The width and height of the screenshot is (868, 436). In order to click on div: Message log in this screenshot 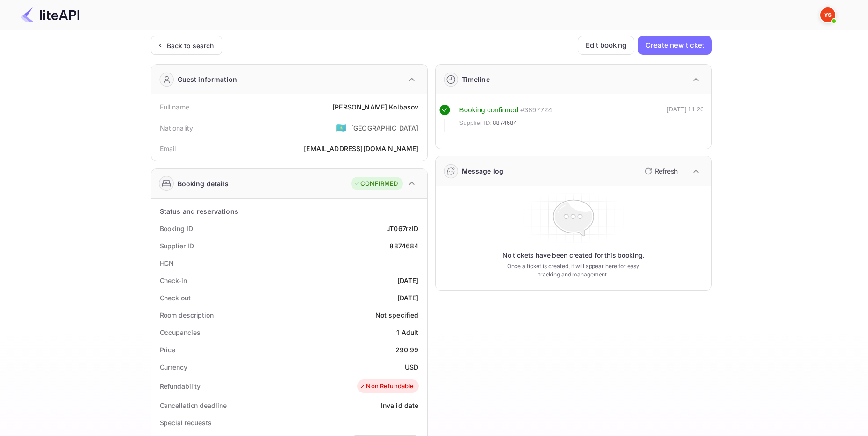, I will do `click(483, 171)`.